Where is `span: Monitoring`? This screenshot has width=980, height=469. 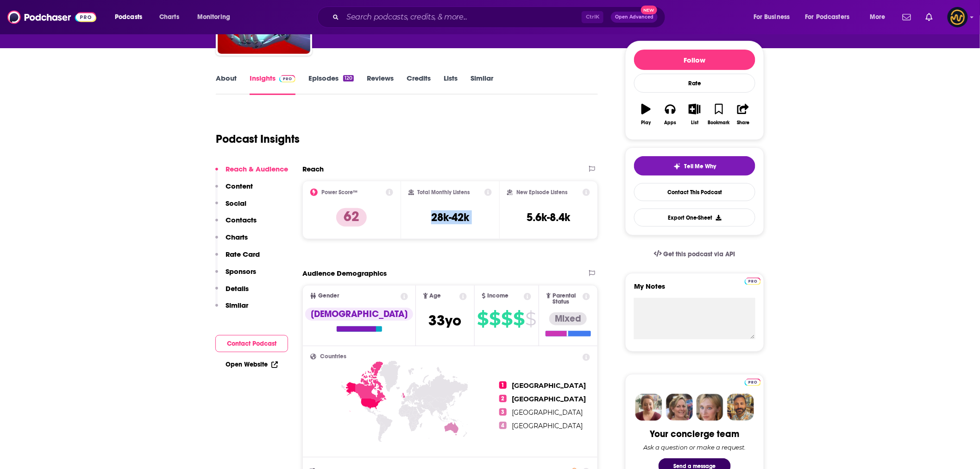
span: Monitoring is located at coordinates (213, 17).